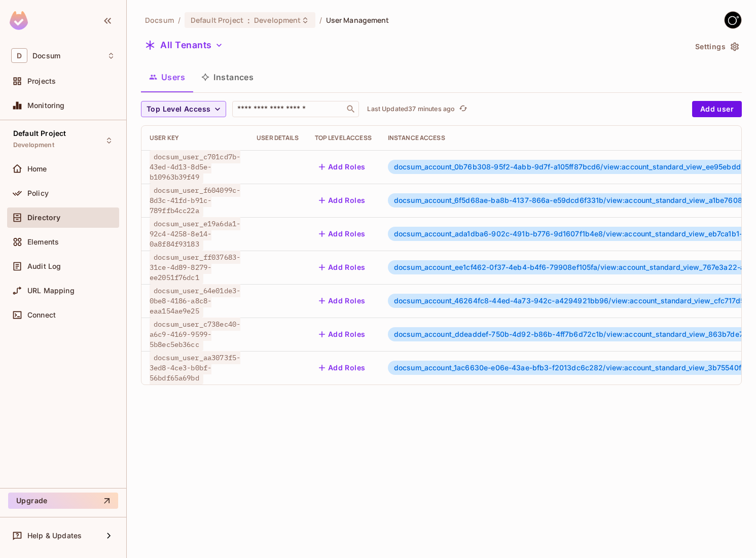 This screenshot has width=756, height=558. I want to click on span: Projects, so click(41, 81).